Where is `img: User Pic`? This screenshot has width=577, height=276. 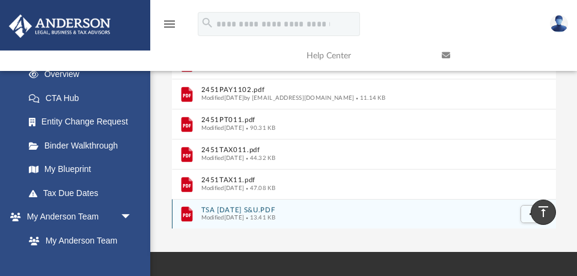 img: User Pic is located at coordinates (559, 23).